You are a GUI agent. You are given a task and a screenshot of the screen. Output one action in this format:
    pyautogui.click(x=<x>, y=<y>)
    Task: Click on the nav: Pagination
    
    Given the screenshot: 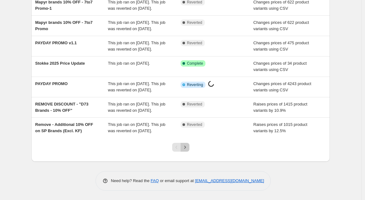 What is the action you would take?
    pyautogui.click(x=181, y=147)
    